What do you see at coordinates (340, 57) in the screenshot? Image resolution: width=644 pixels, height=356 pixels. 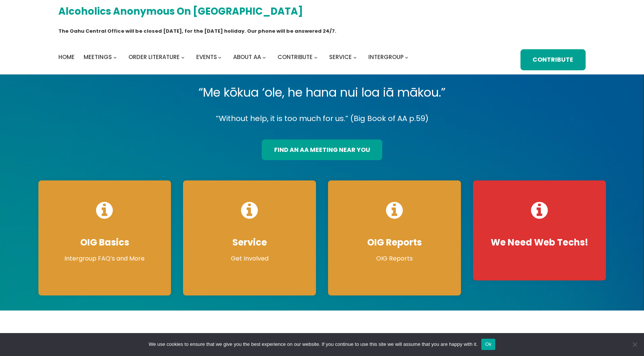 I see `a: Service` at bounding box center [340, 57].